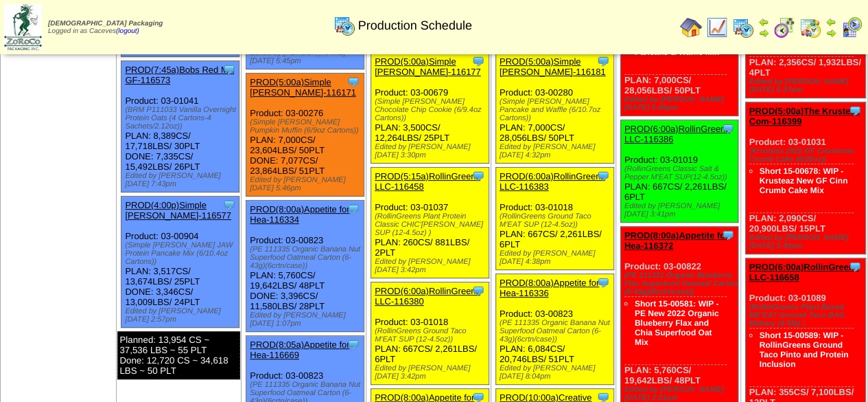 Image resolution: width=868 pixels, height=402 pixels. Describe the element at coordinates (305, 266) in the screenshot. I see `div: Product: 03-00823 PLAN: 5,760CS / 19,642LBS / 48PLT DONE: 3,396CS / 11,580LBS / 28PLT` at that location.